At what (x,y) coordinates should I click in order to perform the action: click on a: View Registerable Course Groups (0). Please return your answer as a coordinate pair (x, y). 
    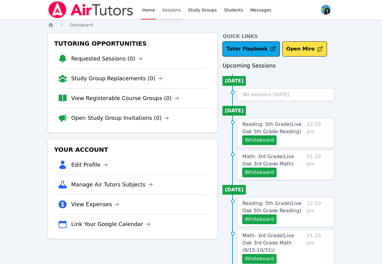
    Looking at the image, I should click on (125, 98).